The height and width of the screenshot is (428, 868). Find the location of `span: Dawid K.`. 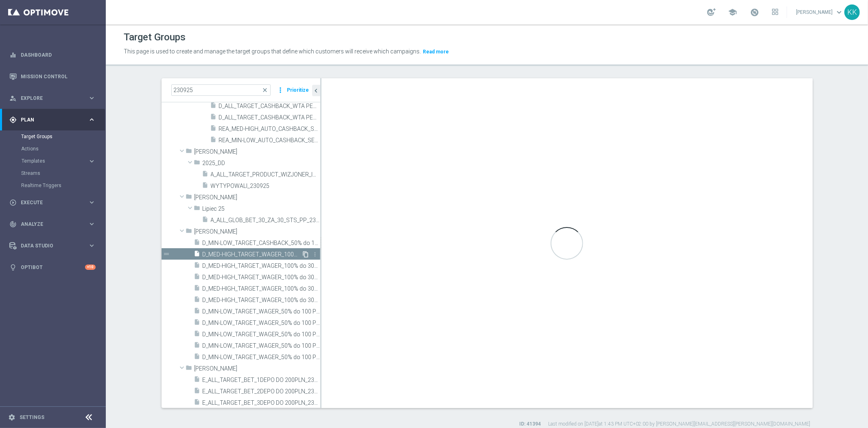

span: Dawid K. is located at coordinates (257, 197).